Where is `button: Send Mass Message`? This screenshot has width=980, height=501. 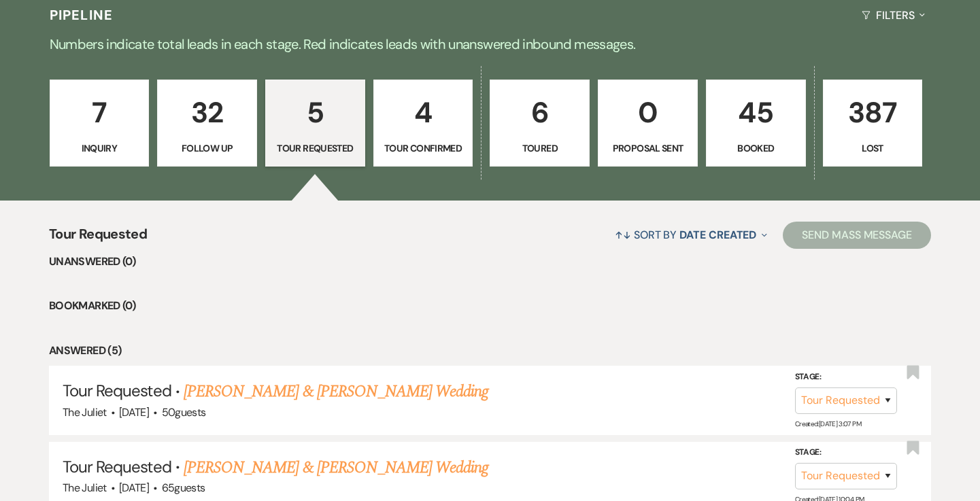
button: Send Mass Message is located at coordinates (857, 235).